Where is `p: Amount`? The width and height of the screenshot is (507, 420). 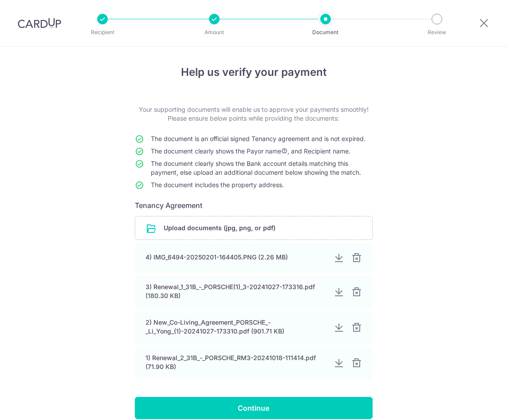
p: Amount is located at coordinates (214, 32).